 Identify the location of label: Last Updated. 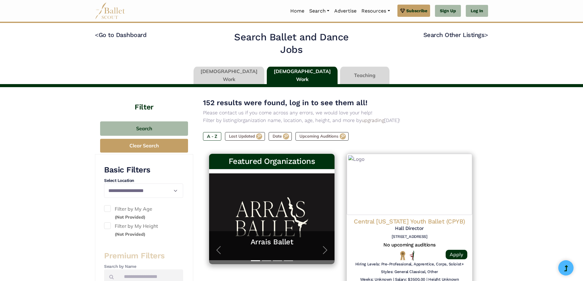
(245, 136).